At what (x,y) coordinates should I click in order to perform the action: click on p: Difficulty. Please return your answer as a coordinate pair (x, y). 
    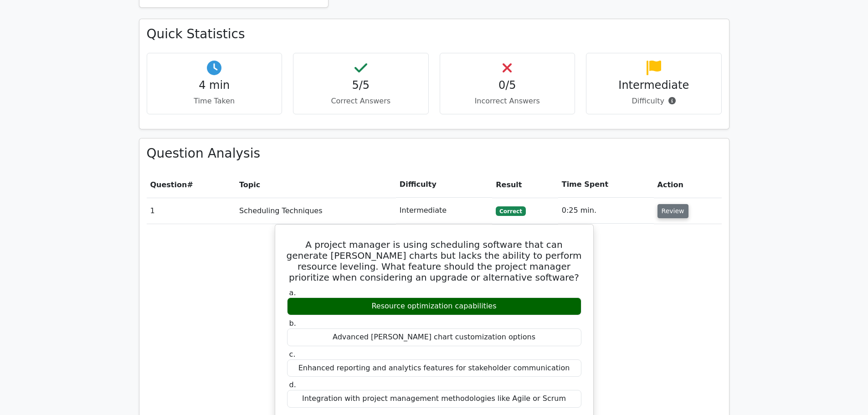
    Looking at the image, I should click on (654, 101).